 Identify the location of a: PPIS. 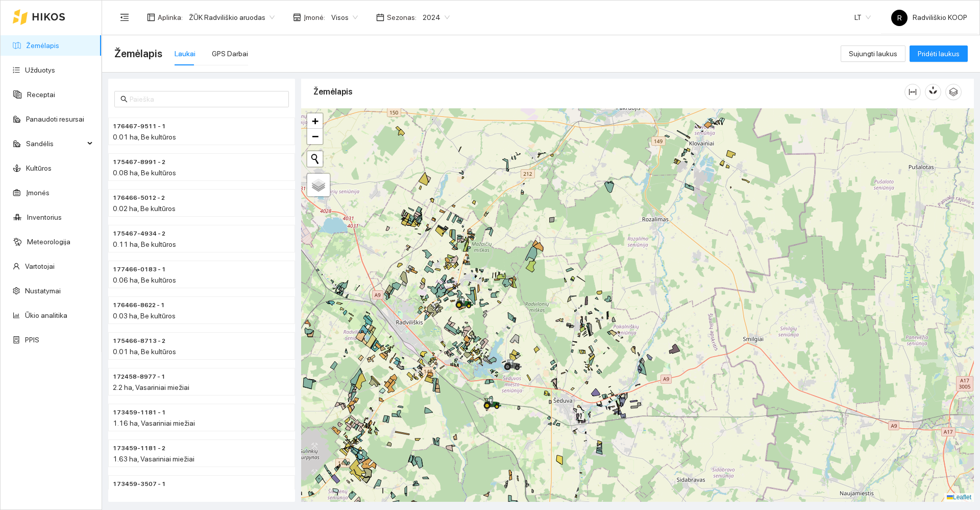
(32, 340).